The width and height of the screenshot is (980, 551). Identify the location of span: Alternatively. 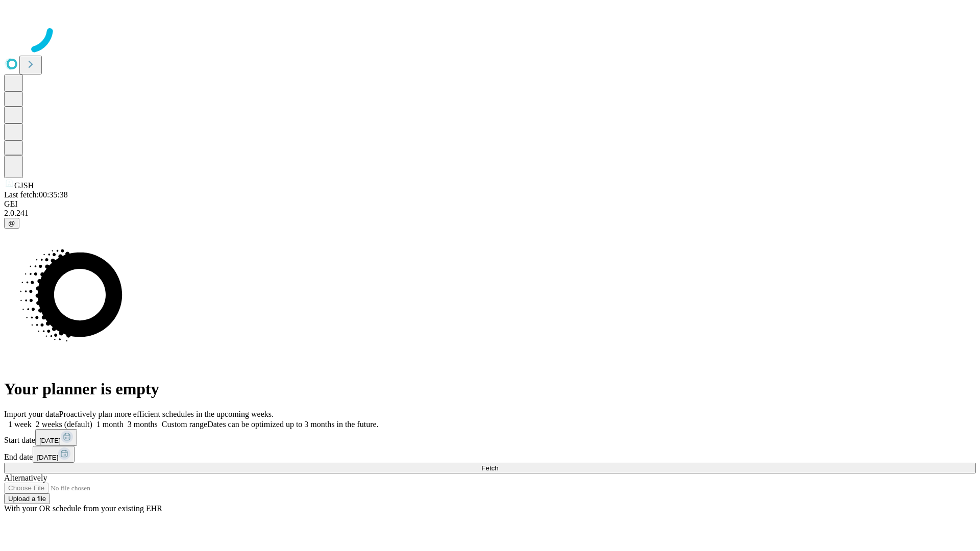
(26, 477).